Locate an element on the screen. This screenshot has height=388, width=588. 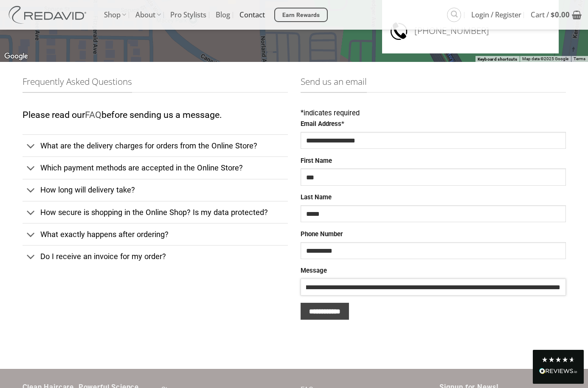
label: Phone Number is located at coordinates (433, 234).